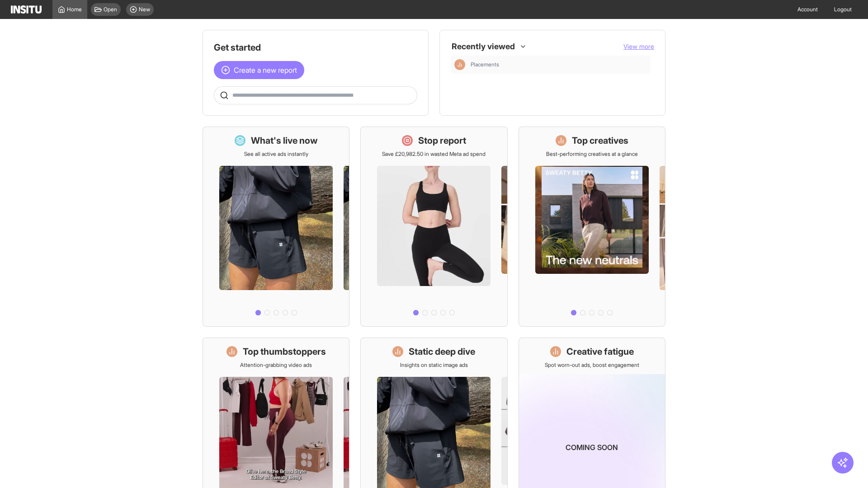 Image resolution: width=868 pixels, height=488 pixels. Describe the element at coordinates (442, 352) in the screenshot. I see `h1: Static deep dive` at that location.